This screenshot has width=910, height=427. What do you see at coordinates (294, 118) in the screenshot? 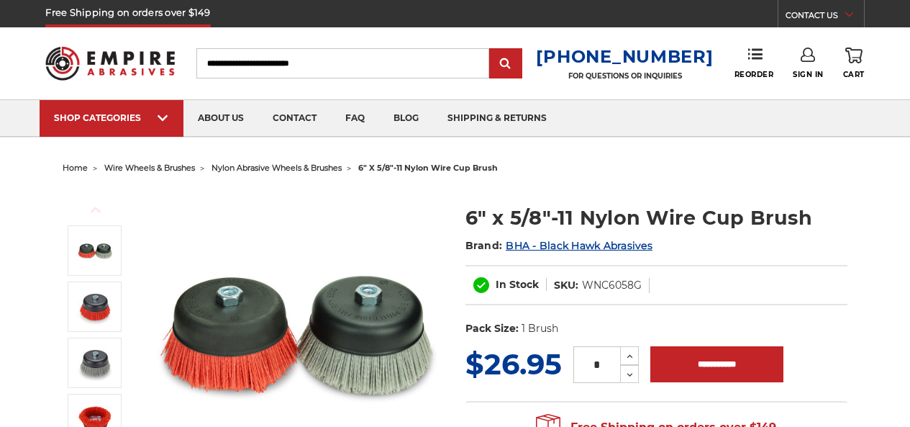
I see `a: contact` at bounding box center [294, 118].